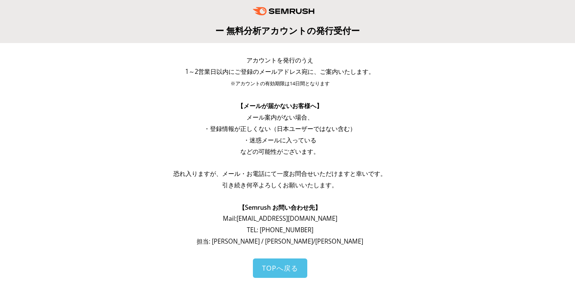 The image size is (575, 303). What do you see at coordinates (280, 117) in the screenshot?
I see `span: メール案内がない場合、` at bounding box center [280, 117].